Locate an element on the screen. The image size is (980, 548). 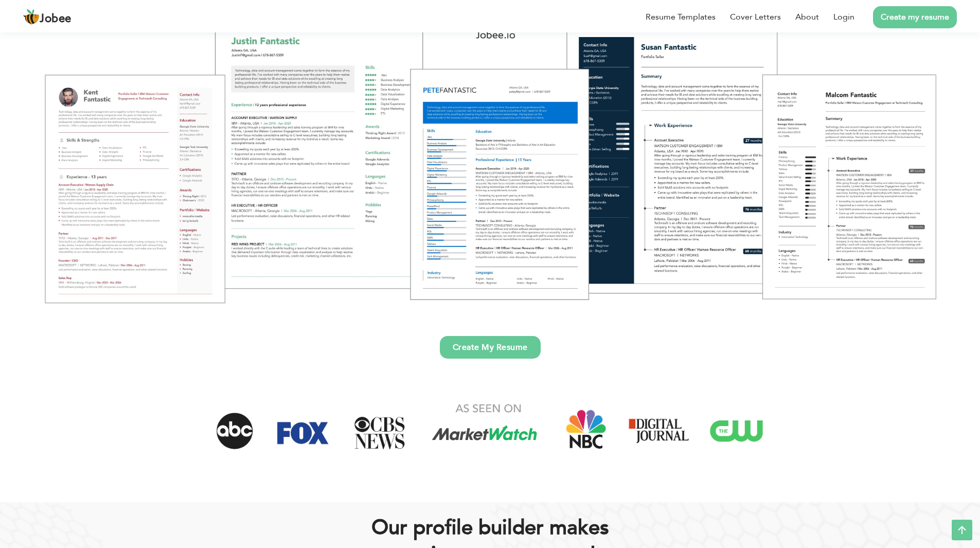
span: Jobee is located at coordinates (55, 19).